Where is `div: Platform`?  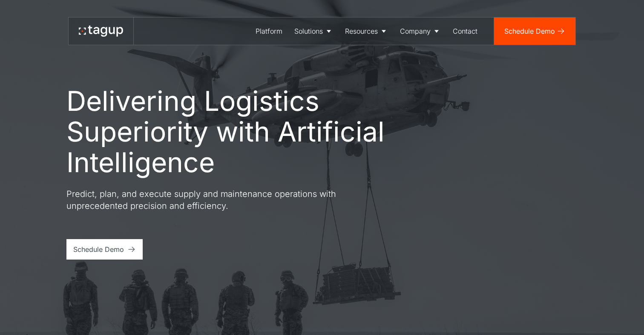 div: Platform is located at coordinates (269, 31).